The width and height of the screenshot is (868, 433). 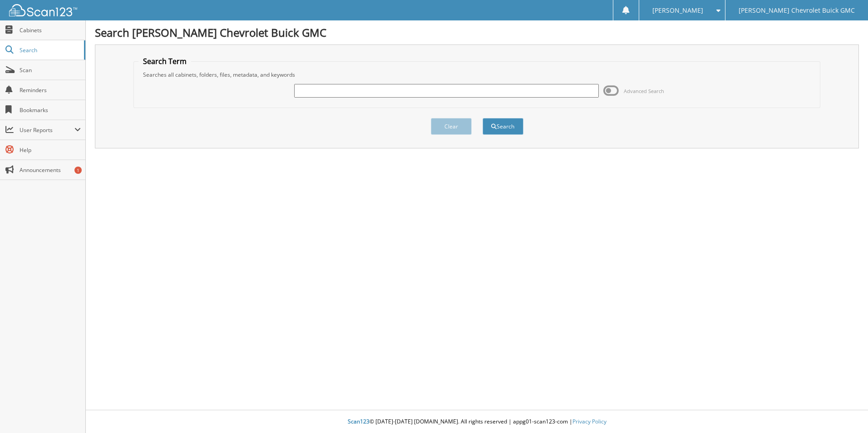 What do you see at coordinates (165, 61) in the screenshot?
I see `legend: Search Term` at bounding box center [165, 61].